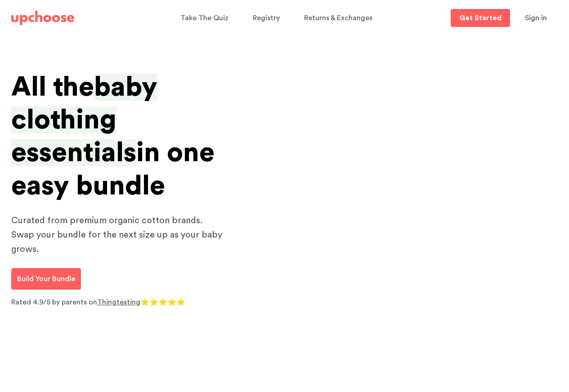 The image size is (569, 392). Describe the element at coordinates (338, 18) in the screenshot. I see `span: Returns & Exchanges` at that location.